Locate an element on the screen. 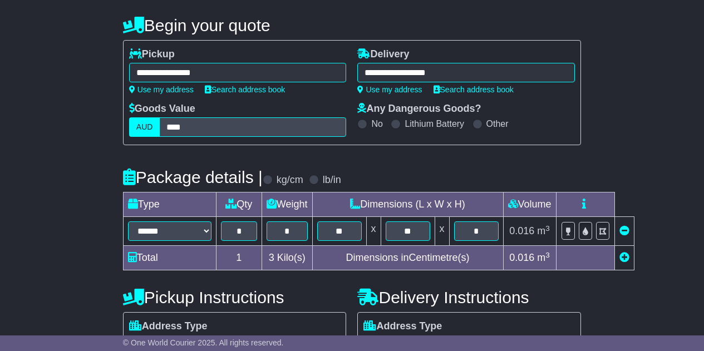 The image size is (704, 351). label: lb/in is located at coordinates (332, 180).